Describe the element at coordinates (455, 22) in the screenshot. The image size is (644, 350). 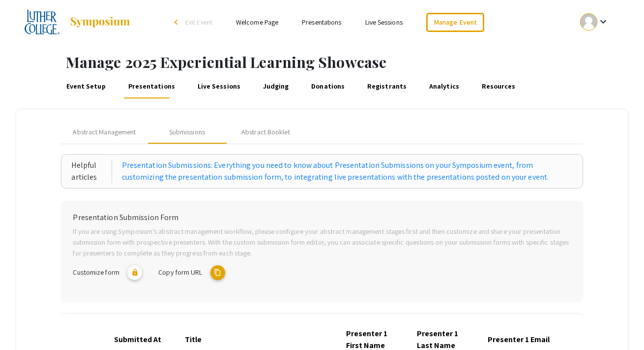
I see `a: Manage Event` at that location.